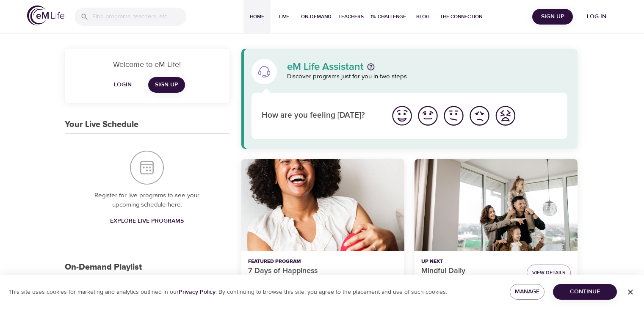 The width and height of the screenshot is (644, 309). What do you see at coordinates (147, 200) in the screenshot?
I see `p: Register for live programs to see your upcoming schedule here.` at bounding box center [147, 200].